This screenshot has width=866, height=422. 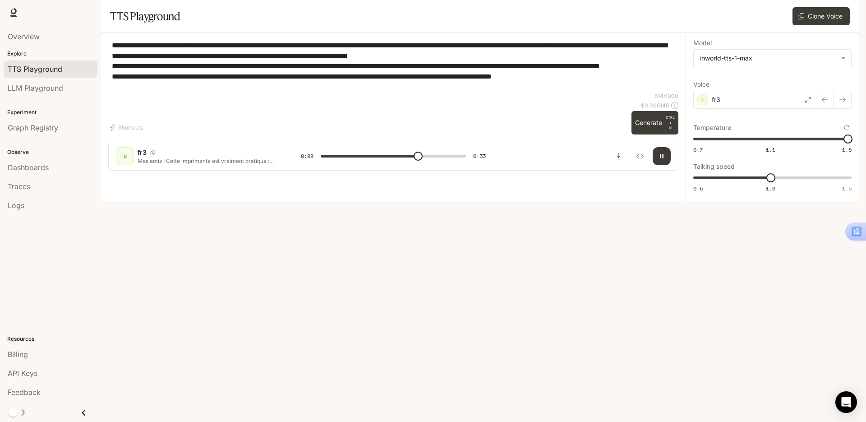 What do you see at coordinates (770, 188) in the screenshot?
I see `span: 1.0` at bounding box center [770, 188].